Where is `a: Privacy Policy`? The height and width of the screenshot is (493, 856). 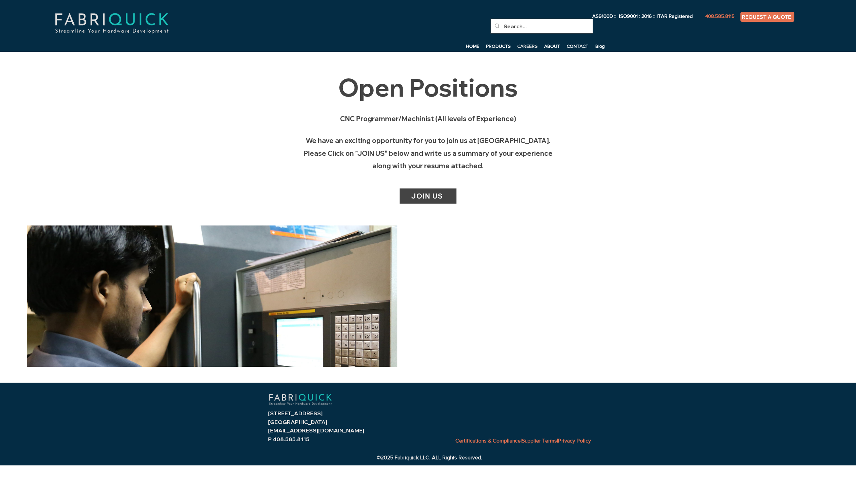 a: Privacy Policy is located at coordinates (574, 440).